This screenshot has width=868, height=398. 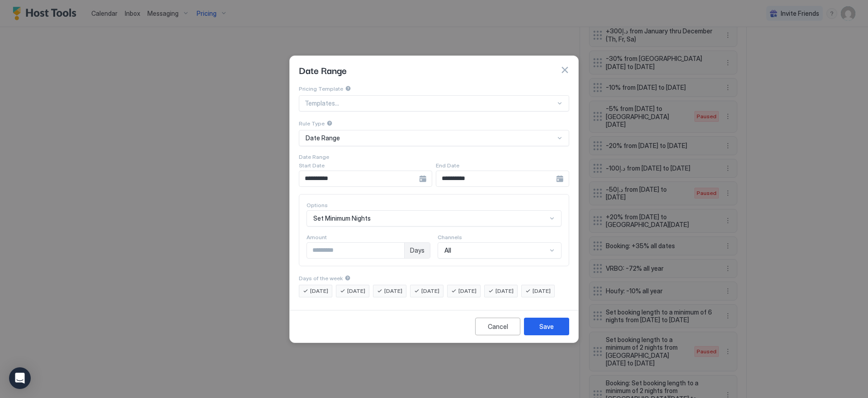 I want to click on span: End Date, so click(x=447, y=165).